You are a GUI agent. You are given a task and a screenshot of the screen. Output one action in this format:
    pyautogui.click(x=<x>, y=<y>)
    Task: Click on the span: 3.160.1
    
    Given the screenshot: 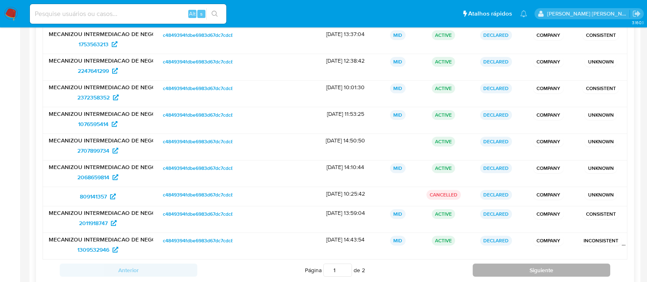 What is the action you would take?
    pyautogui.click(x=637, y=23)
    